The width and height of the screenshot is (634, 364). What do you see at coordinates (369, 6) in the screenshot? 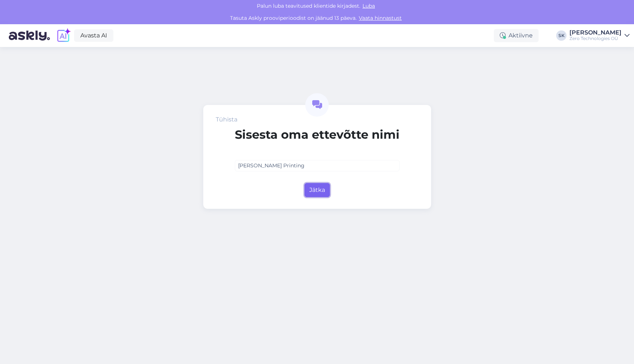
I see `span: Luba` at bounding box center [369, 6].